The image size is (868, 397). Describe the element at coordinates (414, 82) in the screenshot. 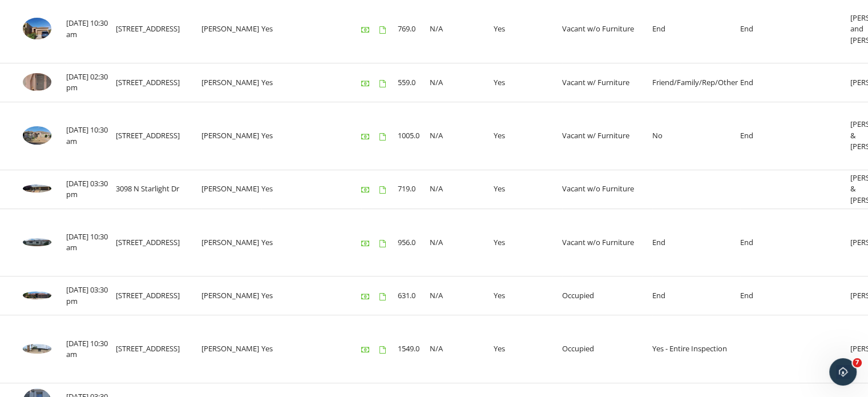

I see `td: 559.0` at that location.